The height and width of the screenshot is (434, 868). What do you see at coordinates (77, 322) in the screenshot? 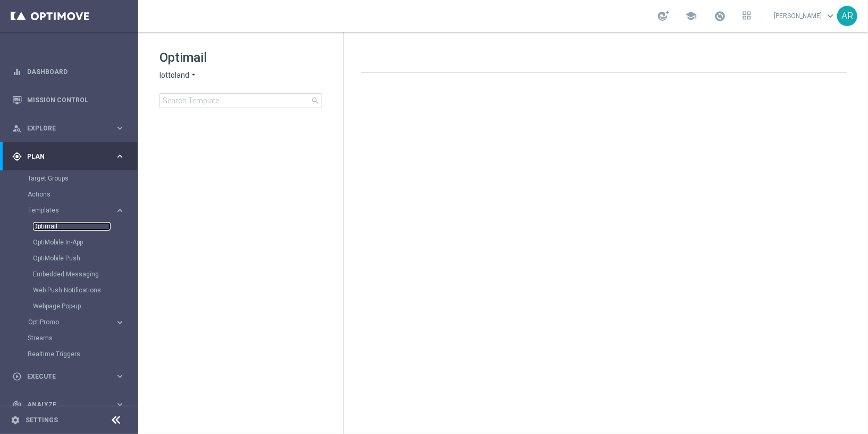
I see `div: OptiPromo keyboard_arrow_right` at bounding box center [77, 322].